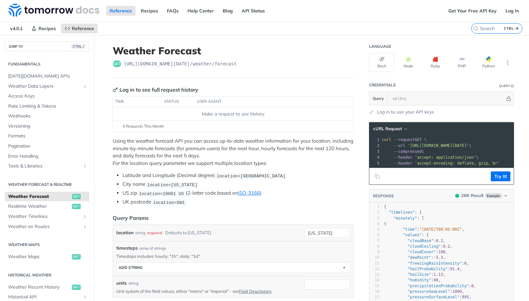 The height and width of the screenshot is (301, 529). What do you see at coordinates (238, 184) in the screenshot?
I see `li: City name` at bounding box center [238, 184].